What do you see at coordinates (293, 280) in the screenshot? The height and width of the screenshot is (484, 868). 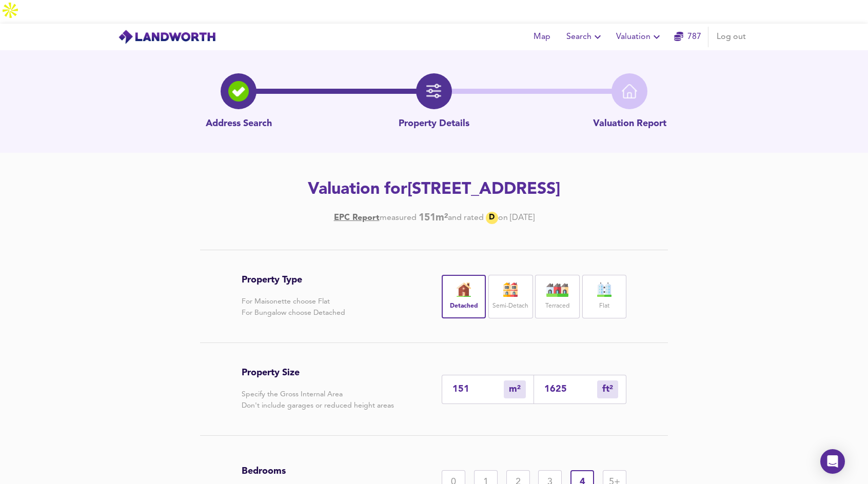 I see `h3: Property Type` at bounding box center [293, 280].